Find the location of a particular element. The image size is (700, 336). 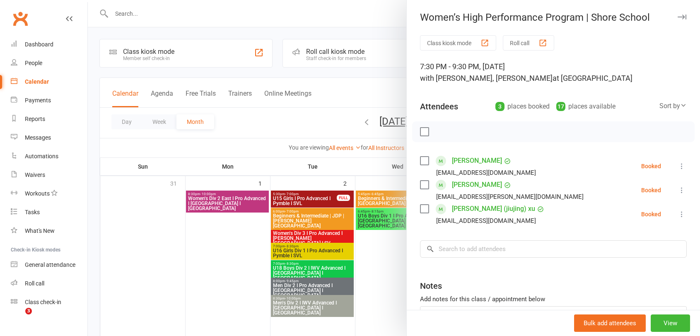

a: General attendance kiosk mode is located at coordinates (49, 265).